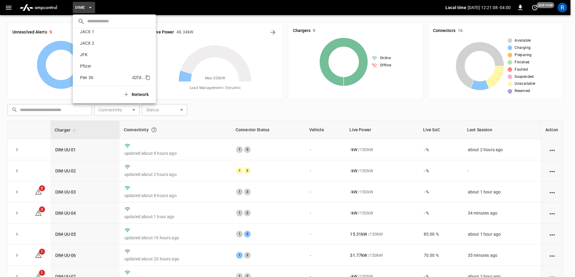  What do you see at coordinates (105, 78) in the screenshot?
I see `p: Pier 36` at bounding box center [105, 78].